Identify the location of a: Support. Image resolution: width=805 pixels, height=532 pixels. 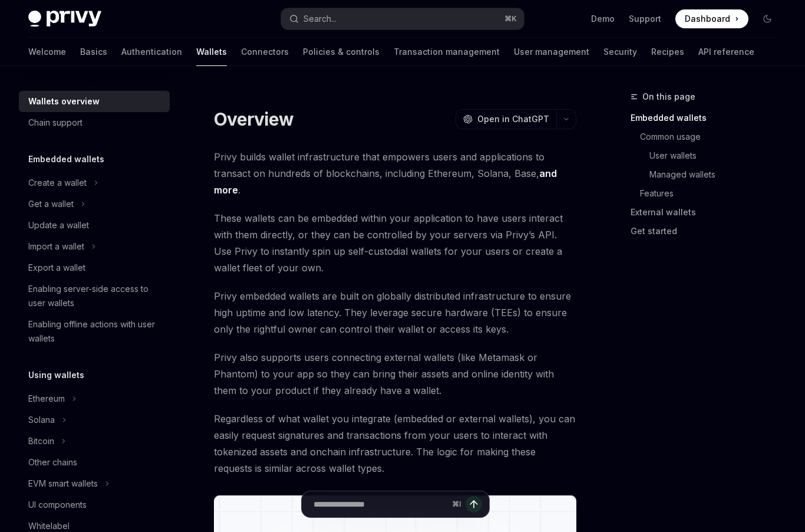
(645, 19).